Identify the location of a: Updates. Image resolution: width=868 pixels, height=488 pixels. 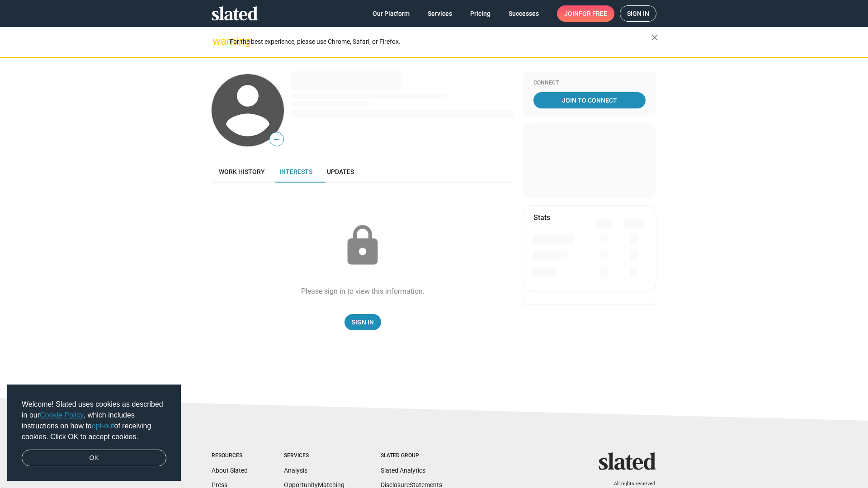
(340, 172).